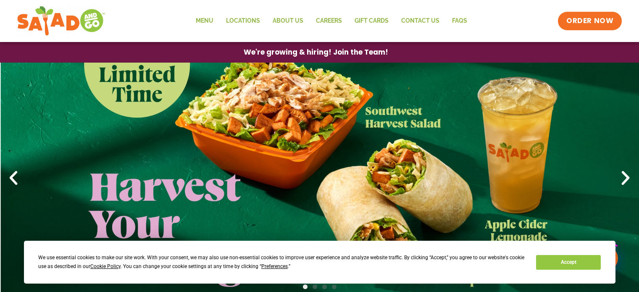 Image resolution: width=639 pixels, height=292 pixels. Describe the element at coordinates (332, 21) in the screenshot. I see `nav: Menu` at that location.